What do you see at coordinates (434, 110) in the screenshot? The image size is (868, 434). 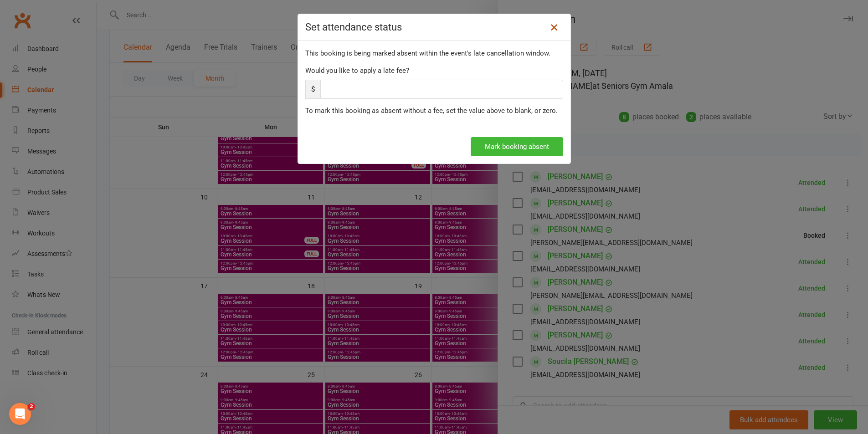 I see `div: To mark this booking as absent without a fee, set the value above to blank, or zero.` at bounding box center [434, 110].